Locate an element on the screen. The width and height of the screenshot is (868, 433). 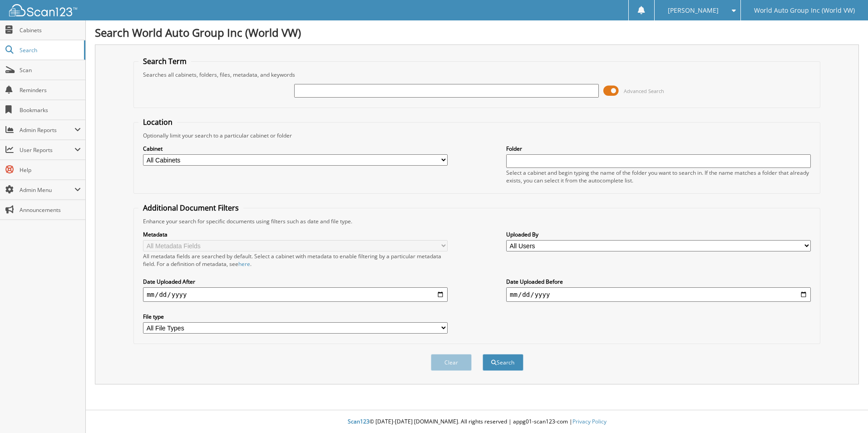
img: scan123-logo-white.svg is located at coordinates (43, 10).